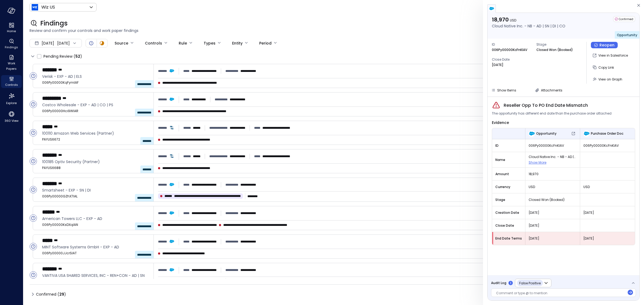 The width and height of the screenshot is (644, 305). I want to click on span: 52, so click(78, 56).